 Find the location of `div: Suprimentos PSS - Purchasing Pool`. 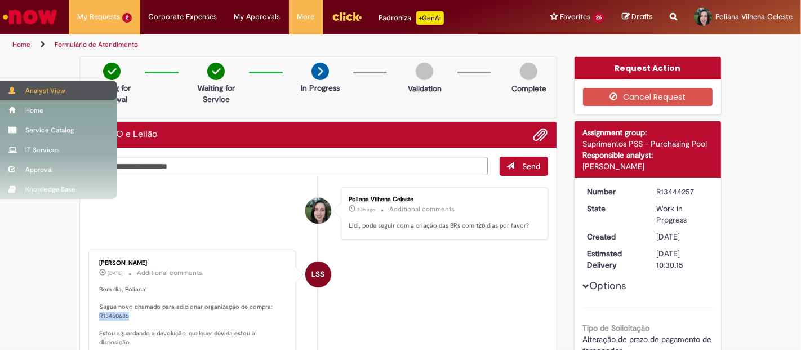

div: Suprimentos PSS - Purchasing Pool is located at coordinates (648, 144).